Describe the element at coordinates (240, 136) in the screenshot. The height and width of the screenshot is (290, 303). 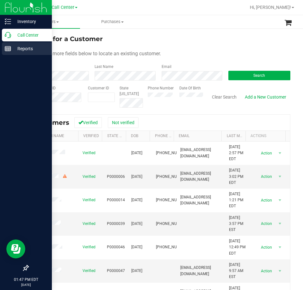
I see `a: Last Modified` at that location.